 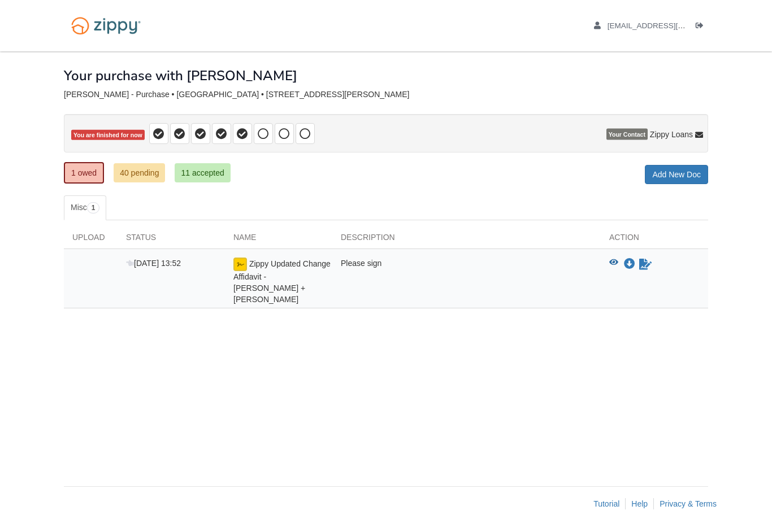 What do you see at coordinates (84, 173) in the screenshot?
I see `a: 1 owed` at bounding box center [84, 173].